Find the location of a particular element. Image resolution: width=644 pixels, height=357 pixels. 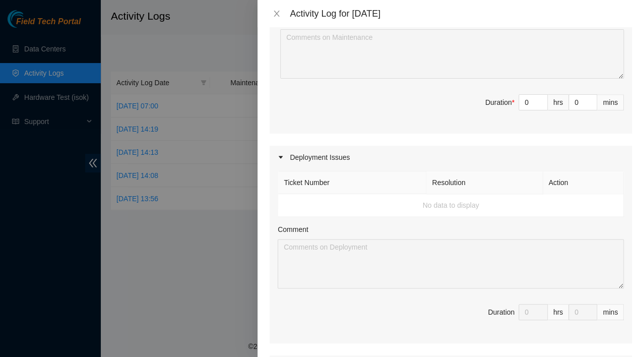

span: close is located at coordinates (276, 14).